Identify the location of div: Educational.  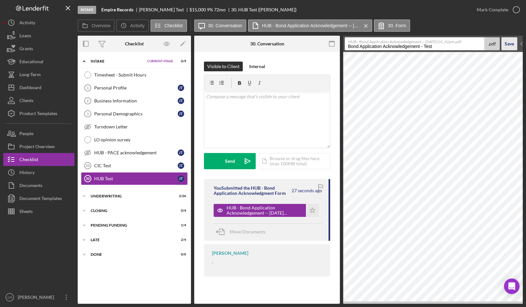
(31, 62).